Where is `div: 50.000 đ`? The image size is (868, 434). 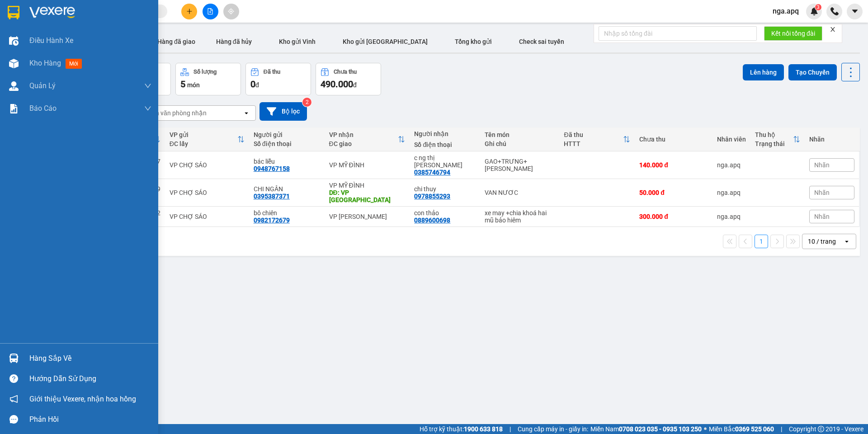
div: 50.000 đ is located at coordinates (673, 192).